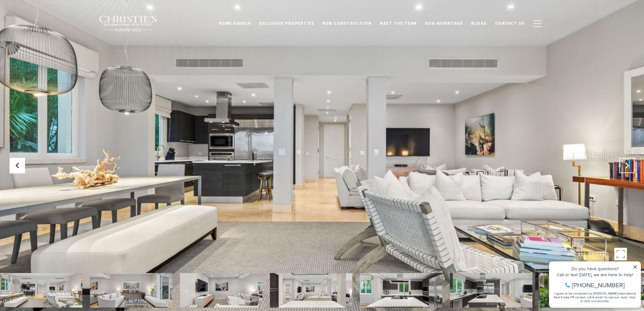 The height and width of the screenshot is (311, 644). Describe the element at coordinates (479, 23) in the screenshot. I see `span: Blogs` at that location.